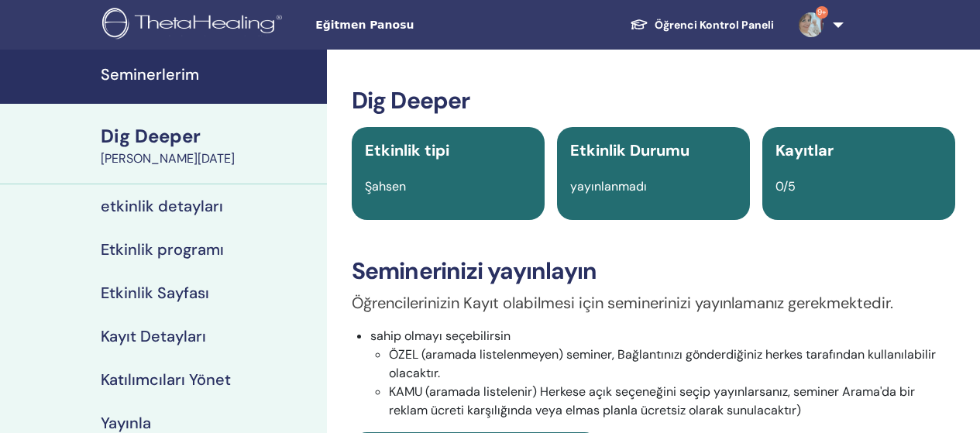  What do you see at coordinates (639, 24) in the screenshot?
I see `img: graduation-cap-white.svg` at bounding box center [639, 24].